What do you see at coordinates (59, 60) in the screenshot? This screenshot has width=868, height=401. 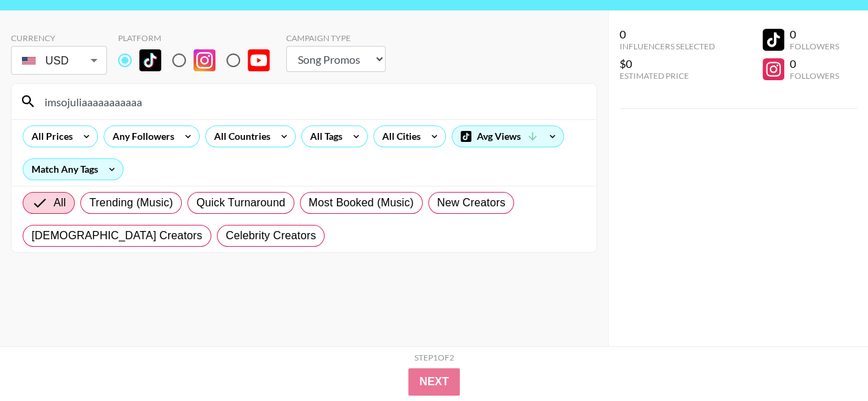 I see `div: USD` at bounding box center [59, 60].